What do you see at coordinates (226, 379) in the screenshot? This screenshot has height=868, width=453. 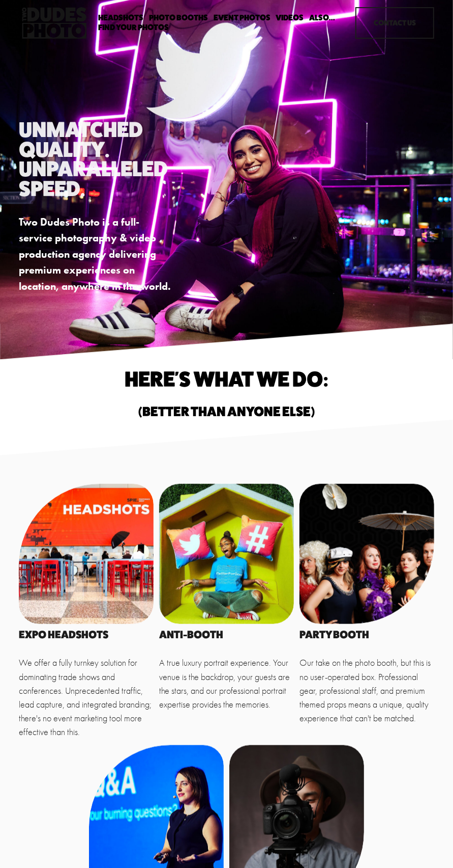 I see `h1: Here's What We do:` at bounding box center [226, 379].